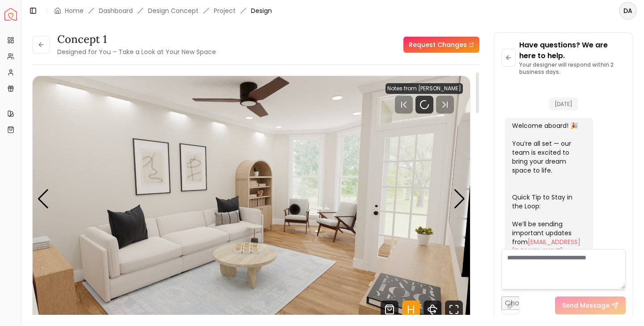 This screenshot has width=644, height=326. I want to click on h3: concept 1, so click(136, 39).